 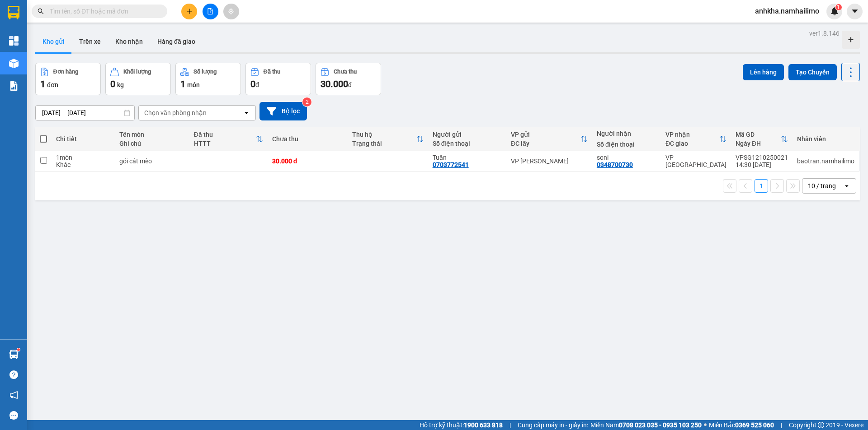 I want to click on button: Số lượng1món, so click(x=208, y=79).